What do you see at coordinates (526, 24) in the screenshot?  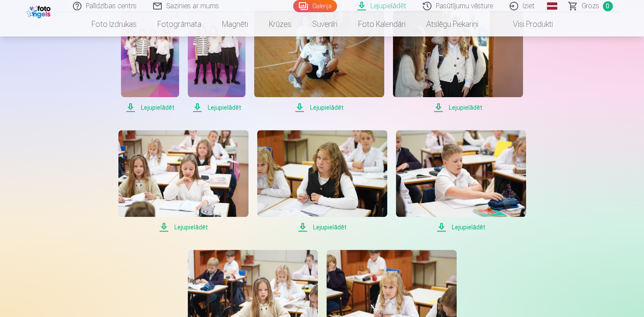 I see `a: Visi produkti` at bounding box center [526, 24].